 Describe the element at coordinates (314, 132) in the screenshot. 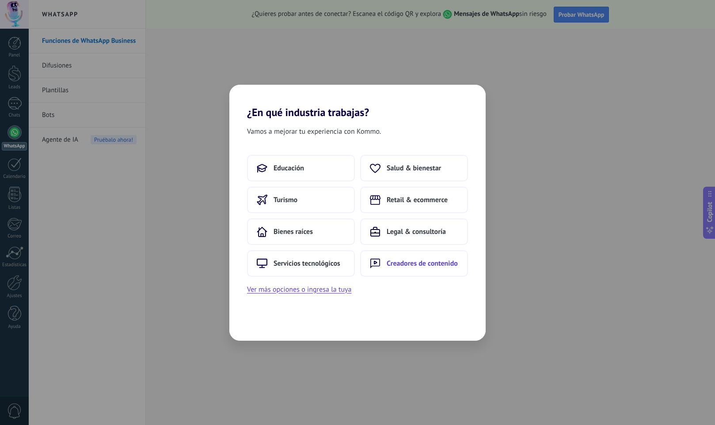

I see `span: Vamos a mejorar tu experiencia con Kommo.` at that location.